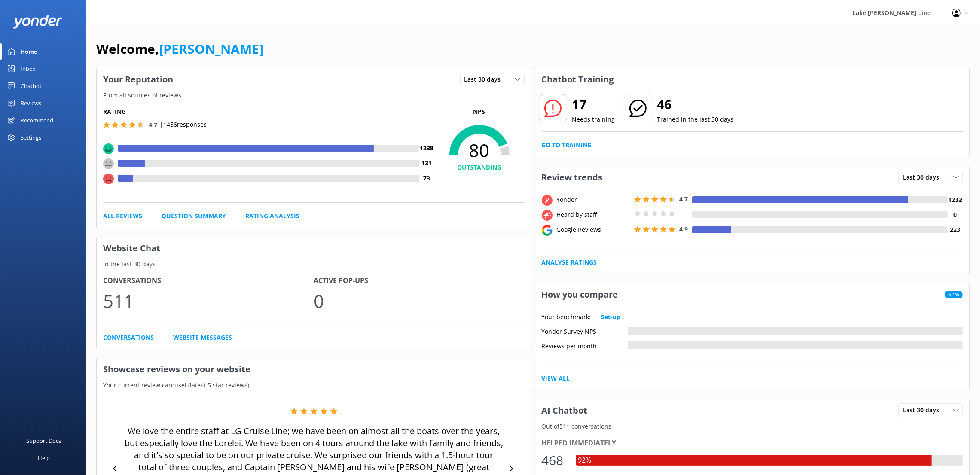  I want to click on a: Analyse Ratings, so click(569, 263).